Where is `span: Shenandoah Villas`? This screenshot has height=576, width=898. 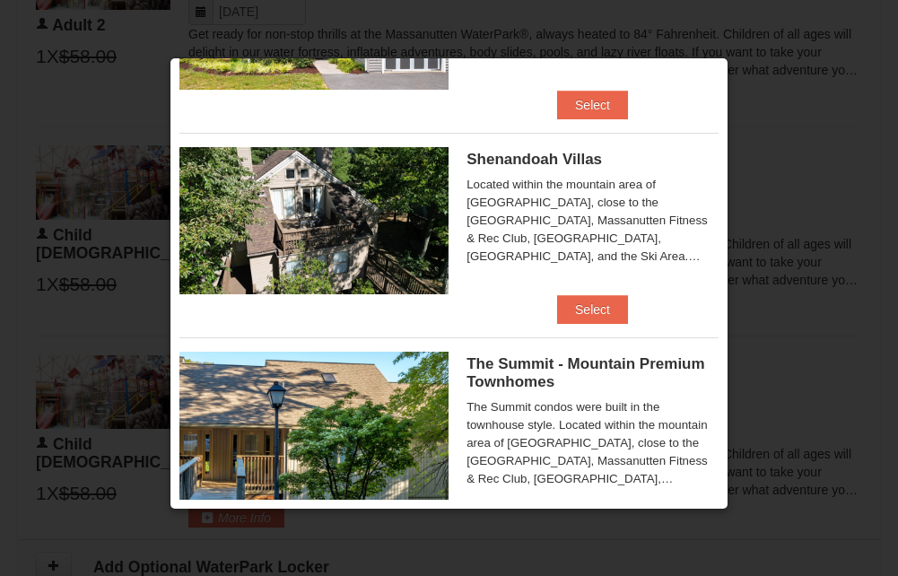 span: Shenandoah Villas is located at coordinates (534, 159).